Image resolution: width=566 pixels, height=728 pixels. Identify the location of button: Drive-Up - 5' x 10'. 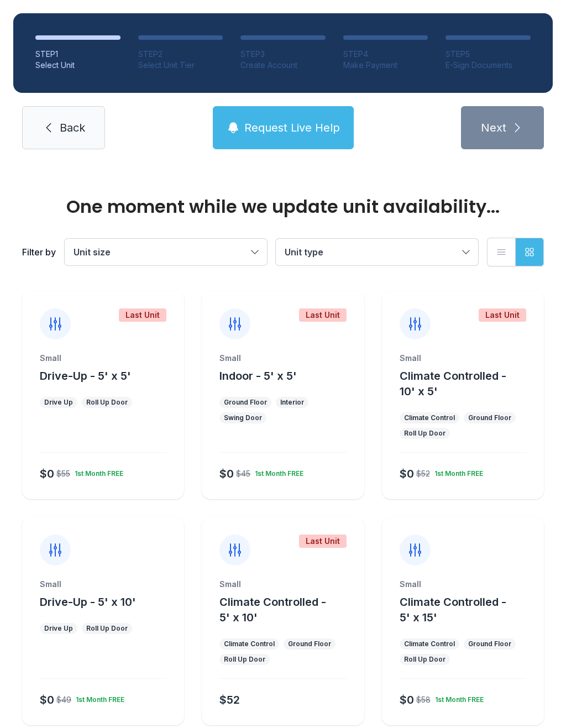
(87, 602).